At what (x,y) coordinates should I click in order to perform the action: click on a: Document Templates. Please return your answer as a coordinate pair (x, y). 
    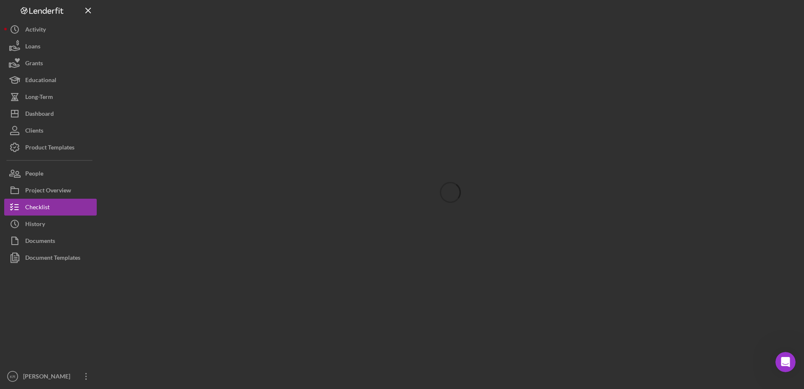
    Looking at the image, I should click on (50, 258).